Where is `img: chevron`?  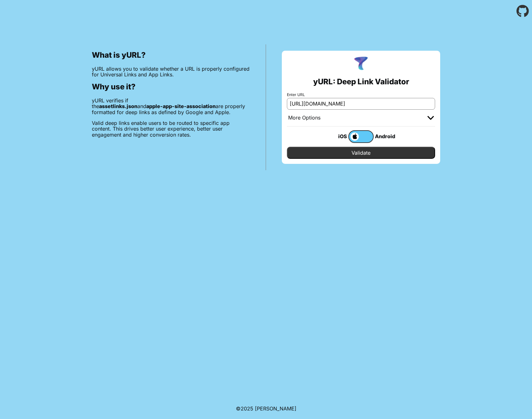
img: chevron is located at coordinates (430, 118).